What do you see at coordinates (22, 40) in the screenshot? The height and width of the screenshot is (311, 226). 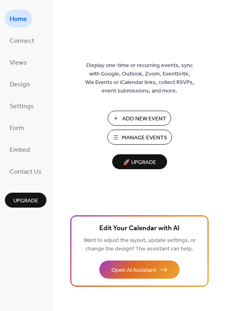 I see `a: Connect` at bounding box center [22, 40].